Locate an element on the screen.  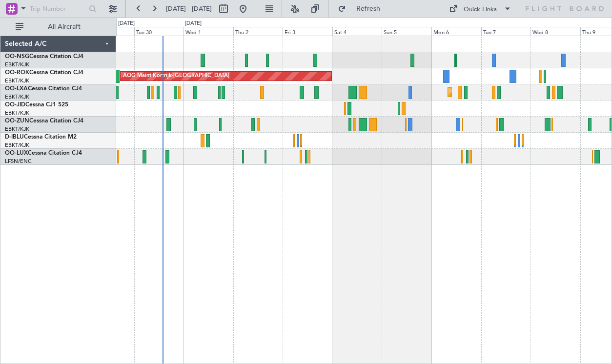
div: Mon 6 is located at coordinates (456, 31).